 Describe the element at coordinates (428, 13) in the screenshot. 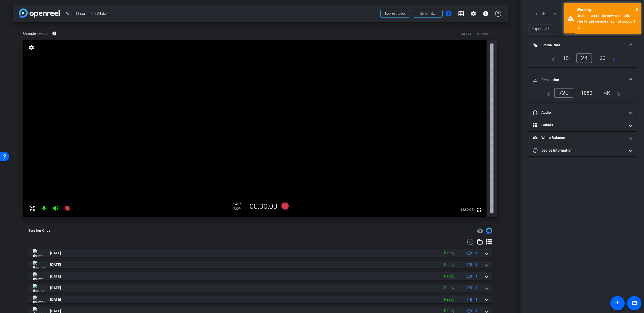

I see `span: Send invite` at that location.